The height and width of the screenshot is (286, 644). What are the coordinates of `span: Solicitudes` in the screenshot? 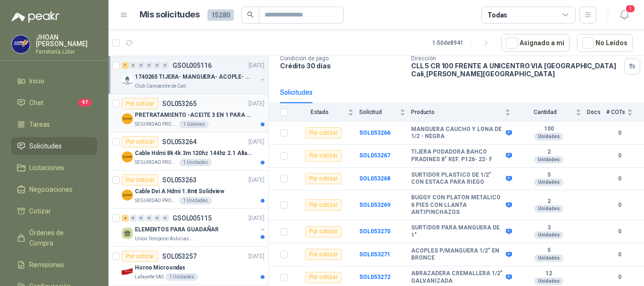 It's located at (45, 146).